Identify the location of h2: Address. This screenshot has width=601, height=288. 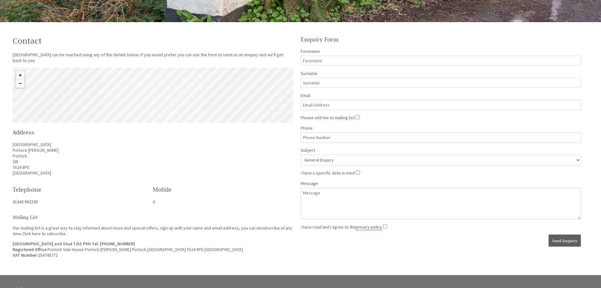
(153, 132).